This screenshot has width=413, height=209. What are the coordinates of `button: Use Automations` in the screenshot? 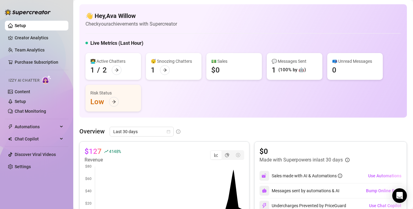 It's located at (385, 176).